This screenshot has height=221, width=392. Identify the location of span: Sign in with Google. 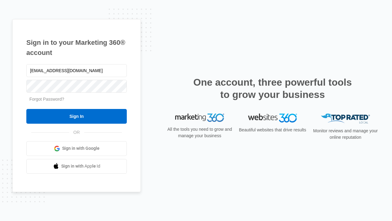
(81, 148).